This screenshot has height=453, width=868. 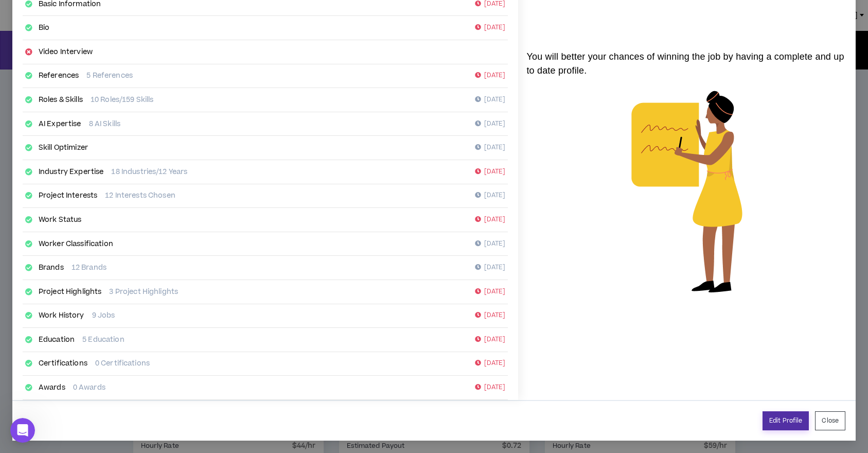 I want to click on p: 5 References, so click(x=110, y=76).